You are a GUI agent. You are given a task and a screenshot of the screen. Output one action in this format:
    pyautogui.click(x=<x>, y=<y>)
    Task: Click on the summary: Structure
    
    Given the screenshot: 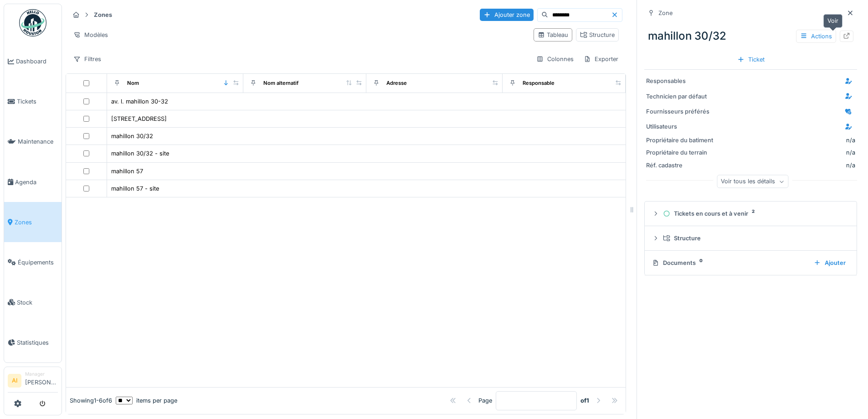 What is the action you would take?
    pyautogui.click(x=750, y=238)
    